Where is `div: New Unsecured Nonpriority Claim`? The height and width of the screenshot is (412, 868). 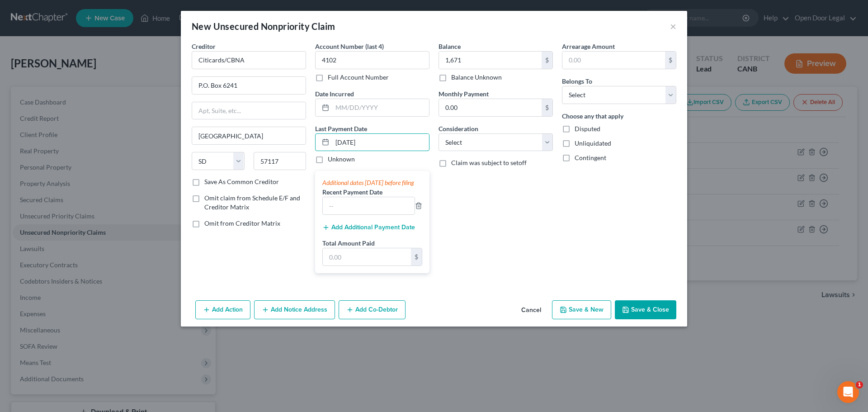 div: New Unsecured Nonpriority Claim is located at coordinates (263, 26).